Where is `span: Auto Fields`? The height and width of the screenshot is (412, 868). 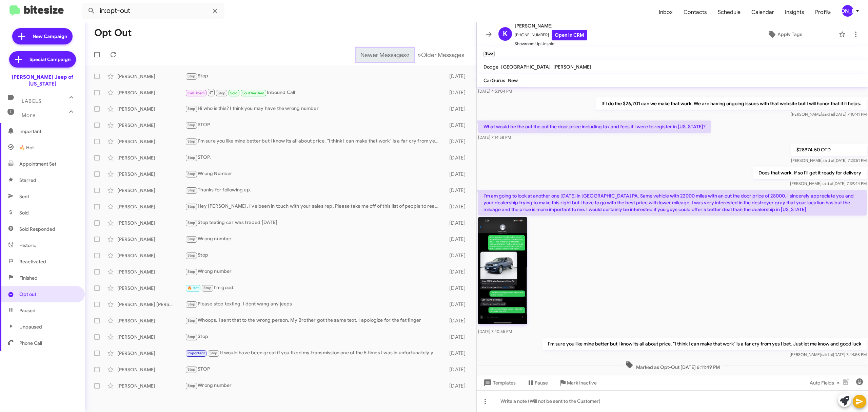
span: Auto Fields is located at coordinates (826, 383).